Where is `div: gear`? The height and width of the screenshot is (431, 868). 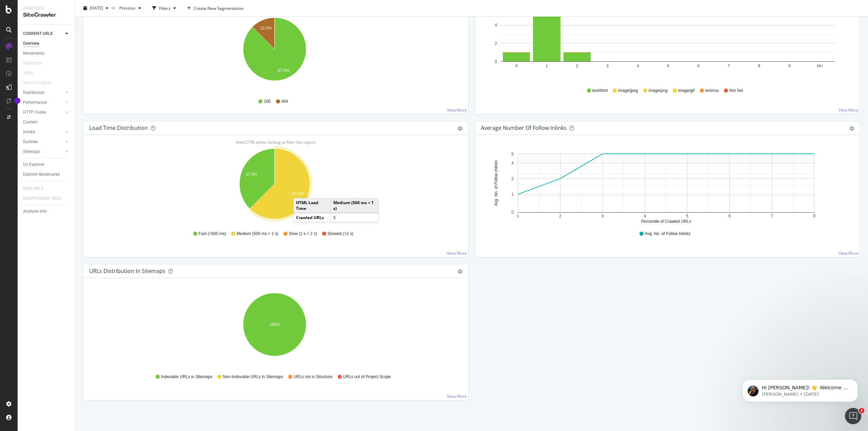 div: gear is located at coordinates (851, 128).